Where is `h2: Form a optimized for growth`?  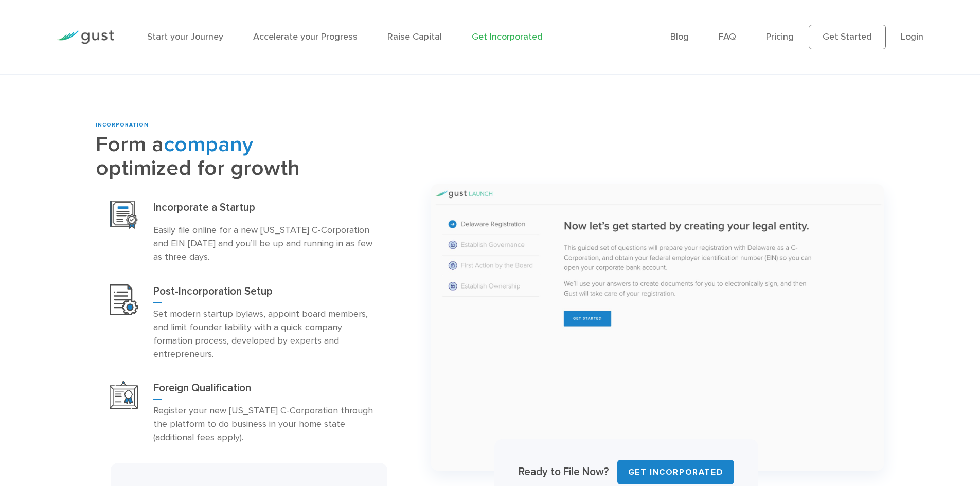 h2: Form a optimized for growth is located at coordinates (243, 157).